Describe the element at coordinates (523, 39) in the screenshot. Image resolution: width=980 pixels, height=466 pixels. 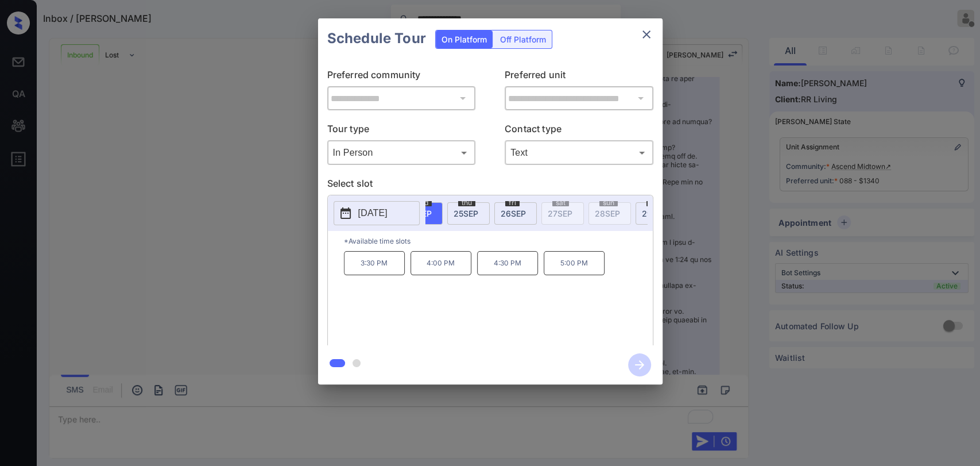
I see `div: Off Platform` at that location.